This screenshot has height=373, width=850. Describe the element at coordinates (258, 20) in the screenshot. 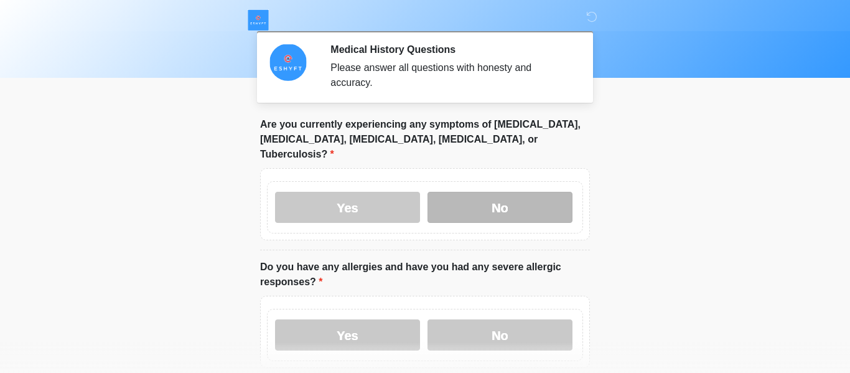

I see `img: ESHYFT Logo` at that location.